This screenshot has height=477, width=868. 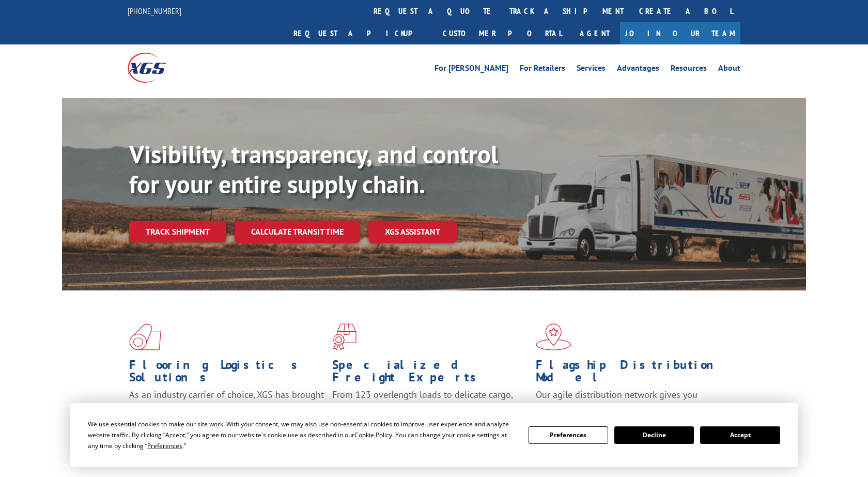 What do you see at coordinates (165, 445) in the screenshot?
I see `span: Preferences` at bounding box center [165, 445].